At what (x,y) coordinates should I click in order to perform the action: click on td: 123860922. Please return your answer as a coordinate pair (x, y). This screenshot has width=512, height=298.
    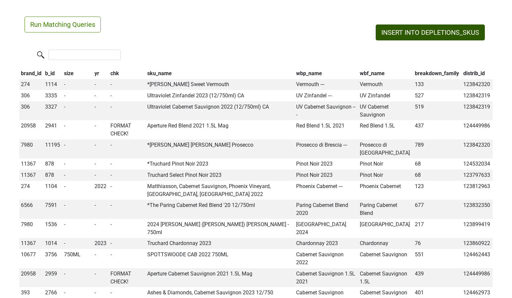
    Looking at the image, I should click on (477, 244).